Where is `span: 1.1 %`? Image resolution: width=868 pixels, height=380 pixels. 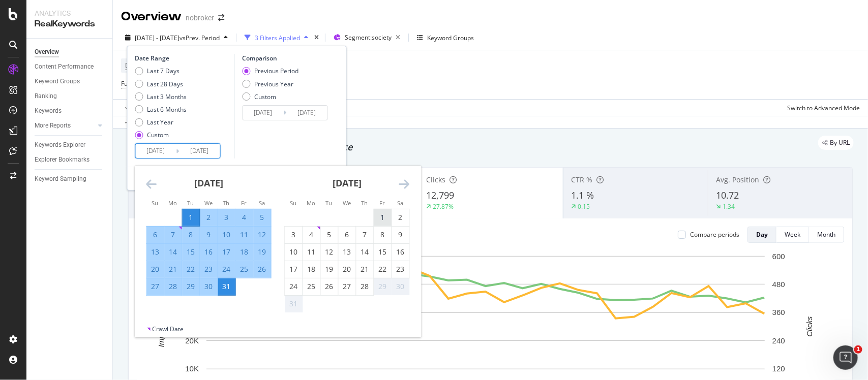 span: 1.1 % is located at coordinates (582, 195).